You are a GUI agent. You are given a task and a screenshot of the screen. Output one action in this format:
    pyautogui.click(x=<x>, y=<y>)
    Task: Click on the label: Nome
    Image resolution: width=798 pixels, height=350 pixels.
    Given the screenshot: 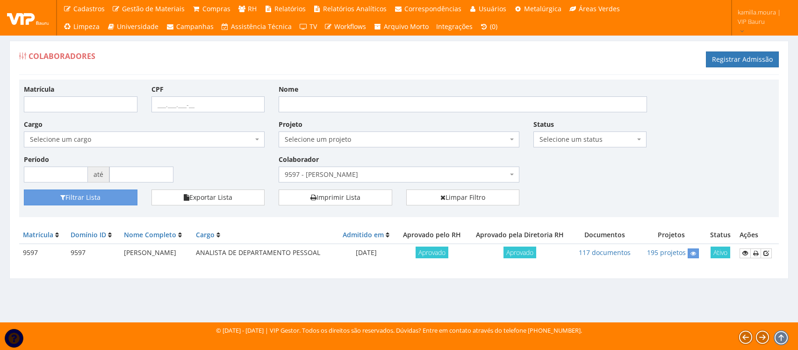 What is the action you would take?
    pyautogui.click(x=288, y=89)
    